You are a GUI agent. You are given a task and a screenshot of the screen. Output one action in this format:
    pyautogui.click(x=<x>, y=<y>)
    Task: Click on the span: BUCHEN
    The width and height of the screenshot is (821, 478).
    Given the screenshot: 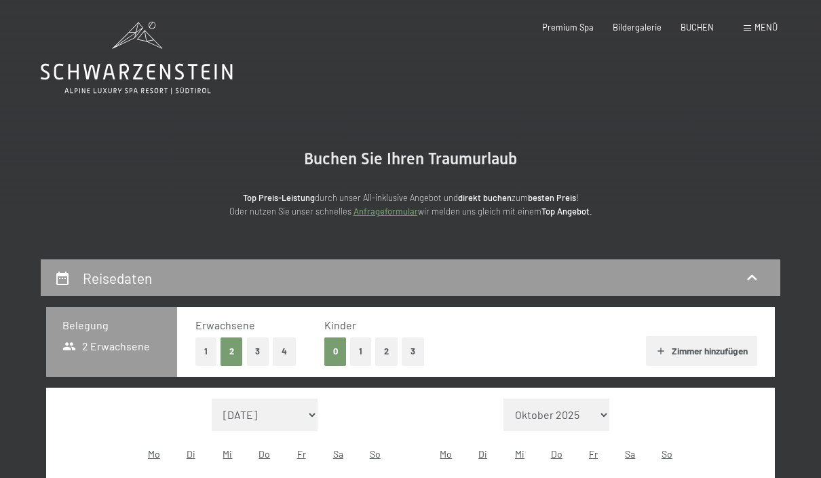 What is the action you would take?
    pyautogui.click(x=697, y=27)
    